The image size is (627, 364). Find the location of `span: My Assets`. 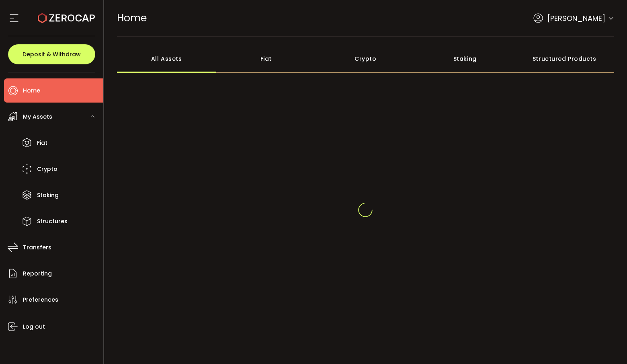

span: My Assets is located at coordinates (37, 117).